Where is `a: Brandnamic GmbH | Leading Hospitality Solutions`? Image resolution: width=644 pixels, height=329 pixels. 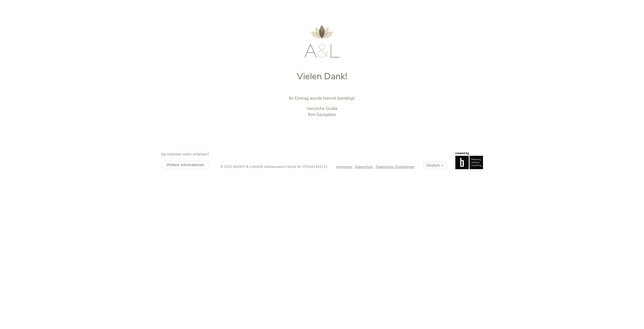
a: Brandnamic GmbH | Leading Hospitality Solutions is located at coordinates (469, 161).